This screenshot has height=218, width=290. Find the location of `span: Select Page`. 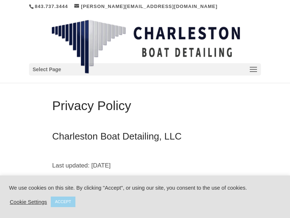

span: Select Page is located at coordinates (47, 69).